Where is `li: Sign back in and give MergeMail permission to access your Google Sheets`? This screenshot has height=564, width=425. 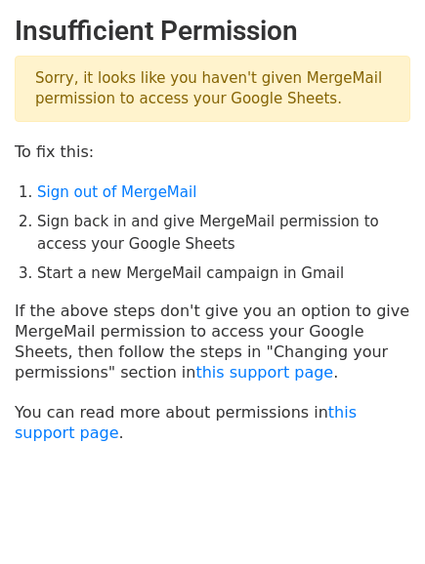
li: Sign back in and give MergeMail permission to access your Google Sheets is located at coordinates (224, 232).